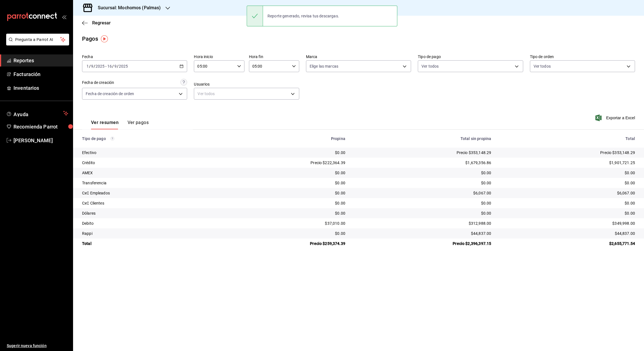 This screenshot has height=351, width=644. What do you see at coordinates (146, 223) in the screenshot?
I see `div: Debito` at bounding box center [146, 223].